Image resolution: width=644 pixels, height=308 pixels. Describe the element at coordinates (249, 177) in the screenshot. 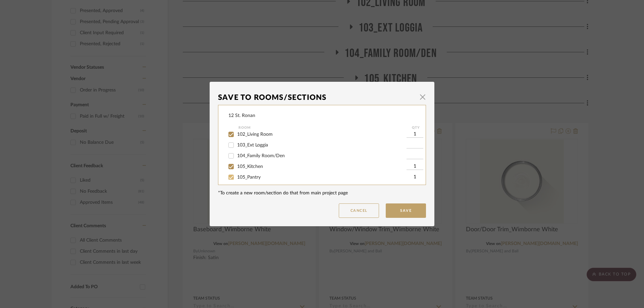

I see `span: 105_Pantry` at that location.